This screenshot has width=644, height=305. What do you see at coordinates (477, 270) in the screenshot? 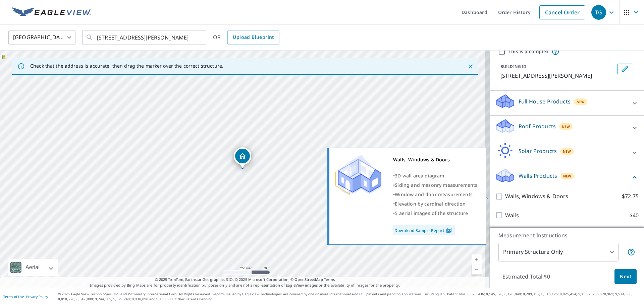
I see `a: Current Level 17, Zoom Out` at bounding box center [477, 270].